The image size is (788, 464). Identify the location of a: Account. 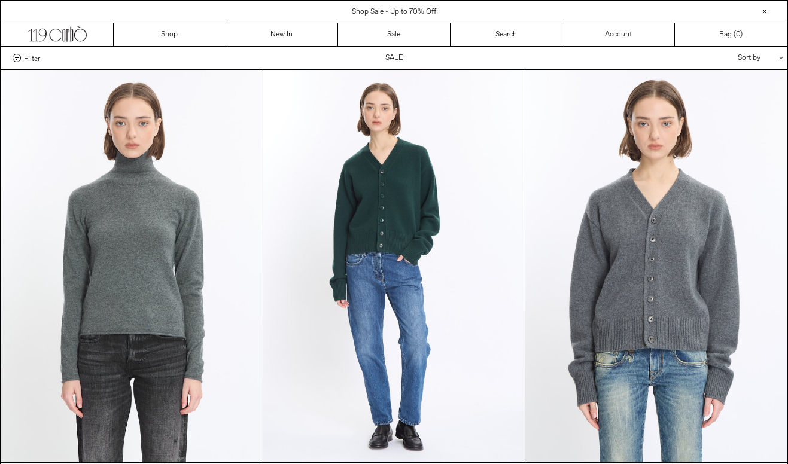
(619, 35).